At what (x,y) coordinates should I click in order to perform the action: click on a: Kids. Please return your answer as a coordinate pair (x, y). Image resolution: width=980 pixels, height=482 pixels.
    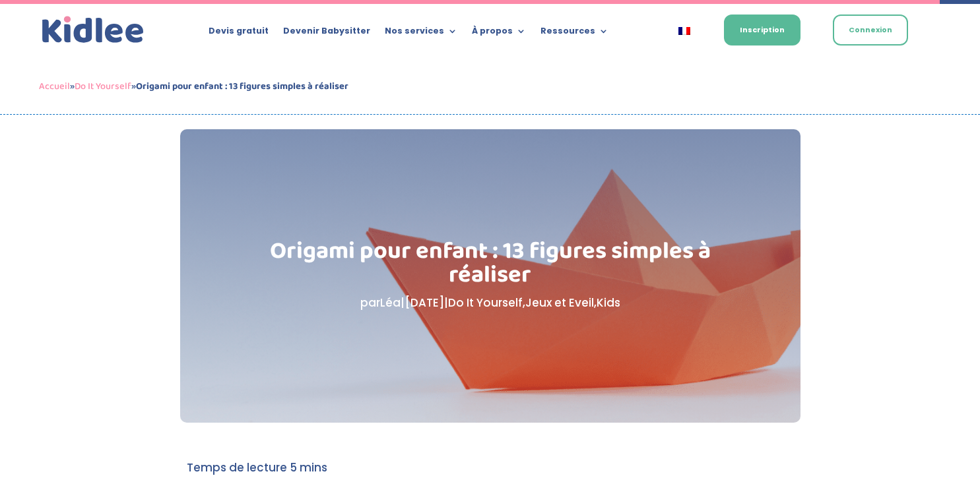
    Looking at the image, I should click on (608, 303).